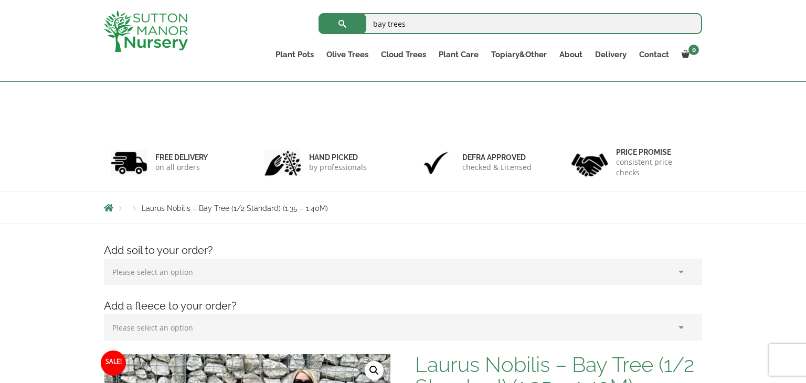 The width and height of the screenshot is (806, 383). I want to click on img: 2.jpg, so click(283, 163).